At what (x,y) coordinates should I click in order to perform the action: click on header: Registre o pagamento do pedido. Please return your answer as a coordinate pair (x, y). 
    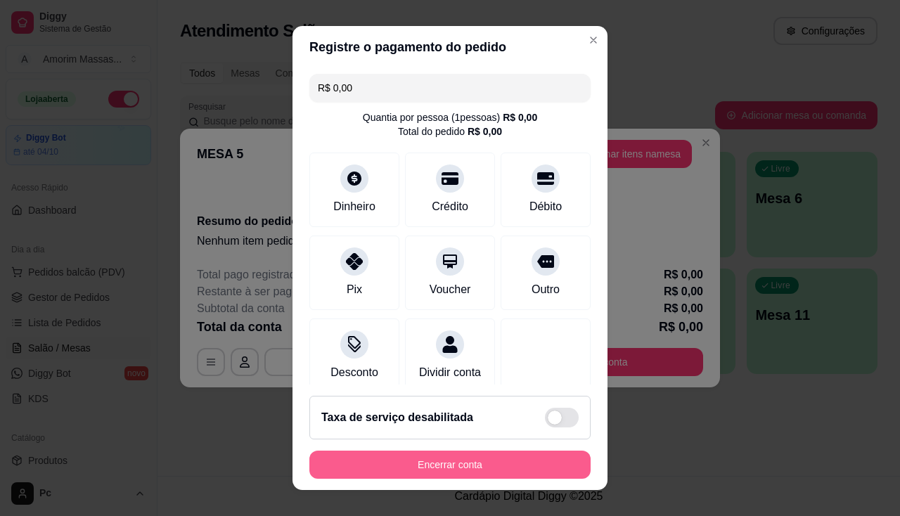
    Looking at the image, I should click on (450, 47).